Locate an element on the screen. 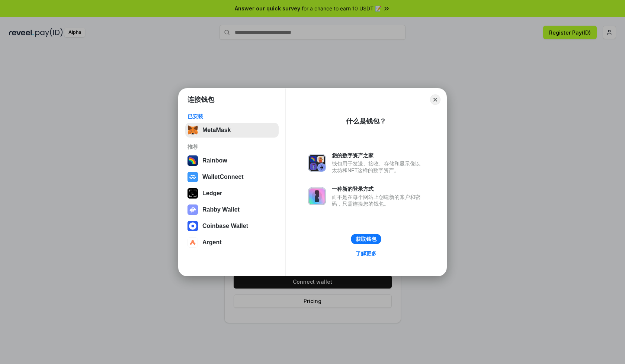  button: Rainbow is located at coordinates (232, 160).